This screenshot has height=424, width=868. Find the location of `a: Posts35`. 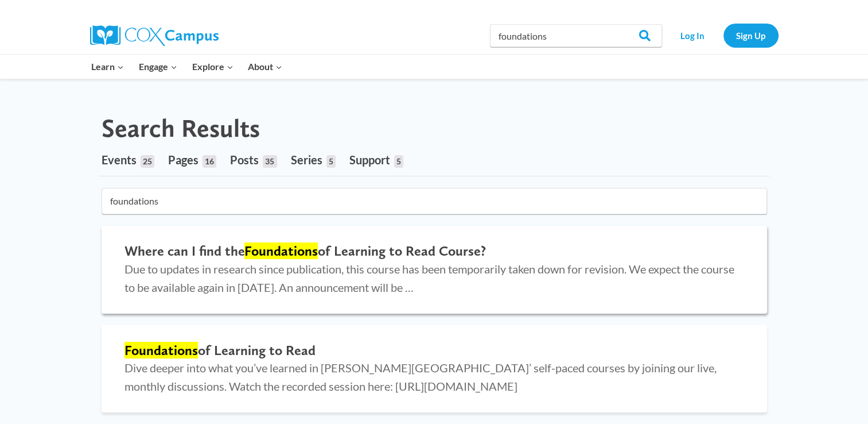

a: Posts35 is located at coordinates (253, 159).